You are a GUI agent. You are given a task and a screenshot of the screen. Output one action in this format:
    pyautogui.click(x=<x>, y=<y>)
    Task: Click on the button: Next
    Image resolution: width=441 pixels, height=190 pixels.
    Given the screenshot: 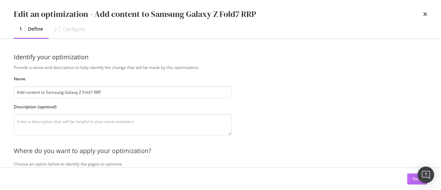 What is the action you would take?
    pyautogui.click(x=417, y=179)
    